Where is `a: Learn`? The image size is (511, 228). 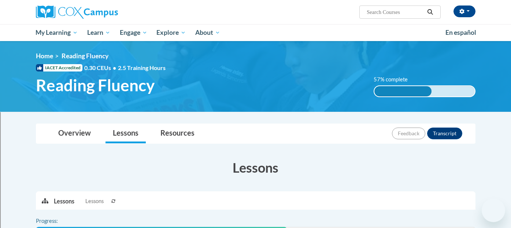
a: Learn is located at coordinates (98, 33).